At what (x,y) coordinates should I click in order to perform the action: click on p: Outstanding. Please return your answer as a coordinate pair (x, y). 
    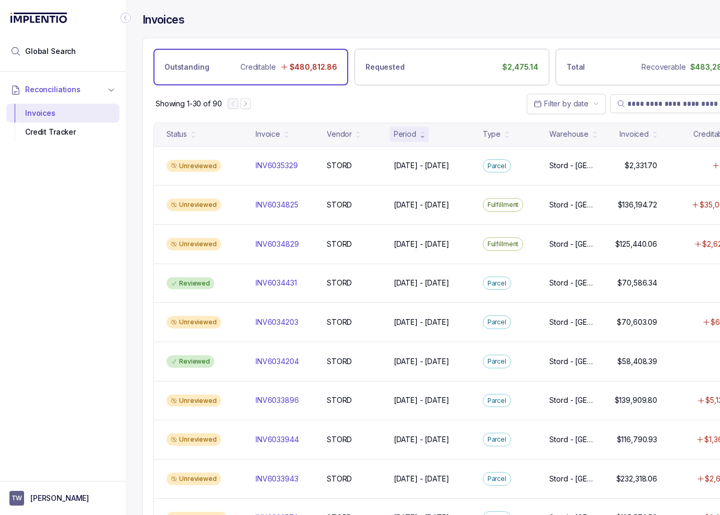
    Looking at the image, I should click on (187, 67).